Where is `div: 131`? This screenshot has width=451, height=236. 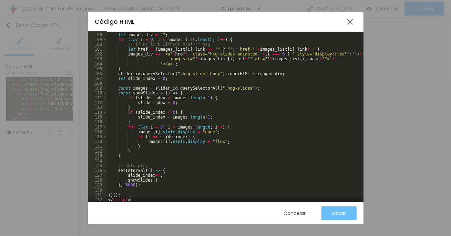
div: 131 is located at coordinates (97, 195).